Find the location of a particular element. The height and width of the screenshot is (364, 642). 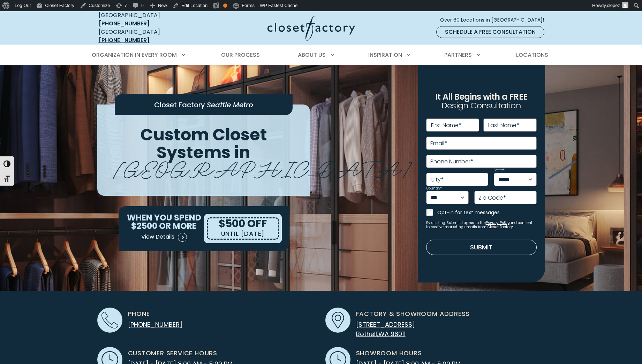

small: By clicking Submit, I agree to the and consent to receive marketing emails from Closet Factory. is located at coordinates (482, 225).